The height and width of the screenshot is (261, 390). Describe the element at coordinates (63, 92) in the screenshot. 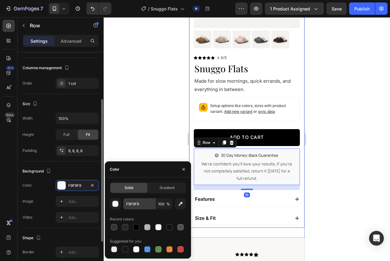

I see `p: Setup options like colors, sizes with product variant.` at that location.